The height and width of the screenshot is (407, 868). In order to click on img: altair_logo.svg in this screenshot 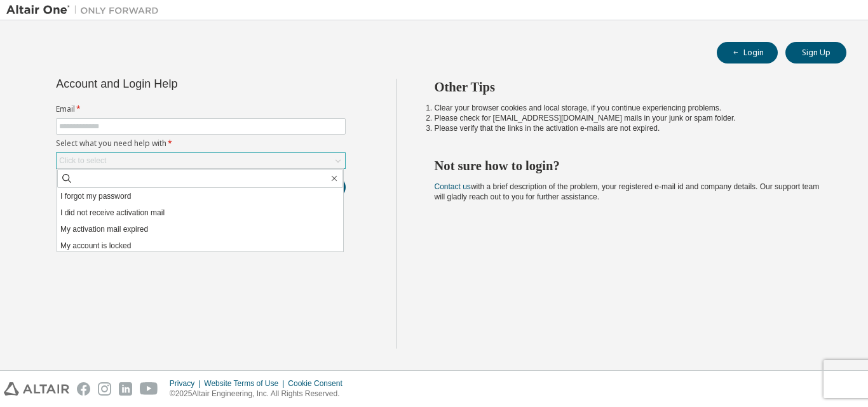, I will do `click(36, 388)`.